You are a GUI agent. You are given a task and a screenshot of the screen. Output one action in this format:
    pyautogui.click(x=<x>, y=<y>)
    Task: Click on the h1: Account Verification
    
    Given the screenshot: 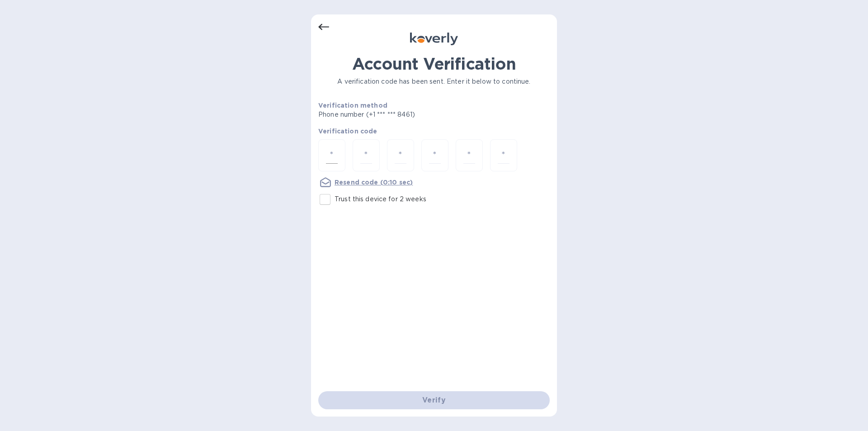 What is the action you would take?
    pyautogui.click(x=434, y=64)
    